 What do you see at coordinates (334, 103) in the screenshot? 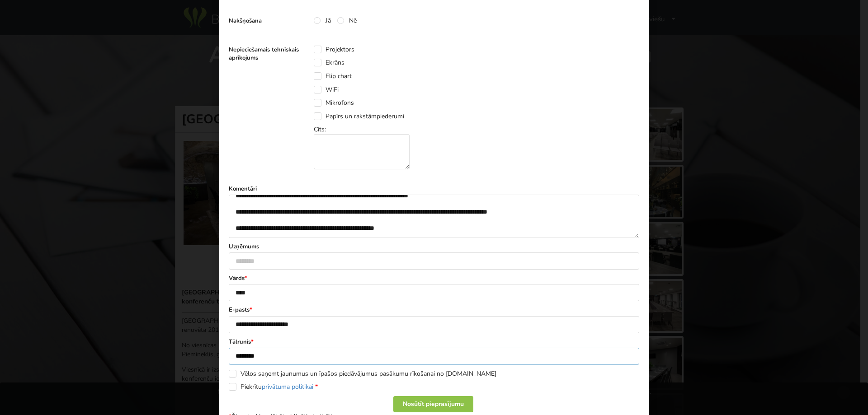
I see `label: Mikrofons` at bounding box center [334, 103].